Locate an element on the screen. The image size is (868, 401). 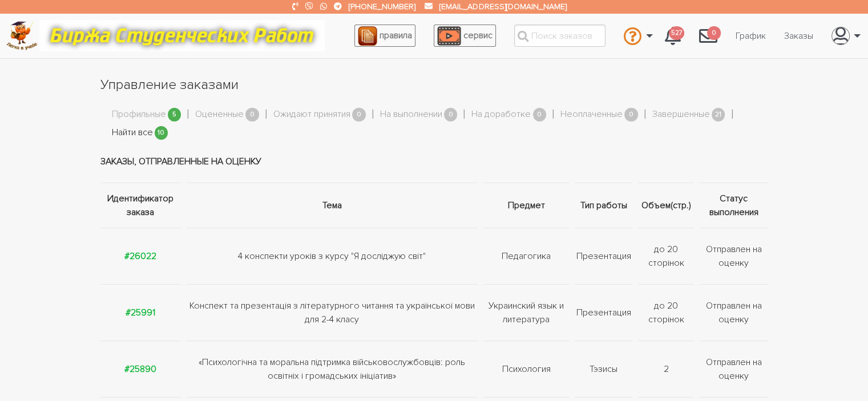
img: motto-12e01f5a76059d5f6a28199ef077b1f78e012cfde436ab5cf1d4517935686d32.gif is located at coordinates (182, 35).